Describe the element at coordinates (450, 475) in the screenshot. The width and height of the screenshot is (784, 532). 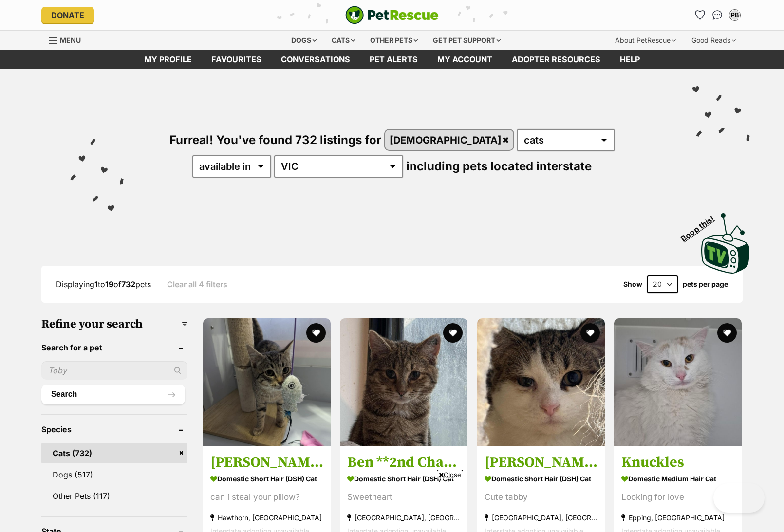
I see `span: Close` at that location.